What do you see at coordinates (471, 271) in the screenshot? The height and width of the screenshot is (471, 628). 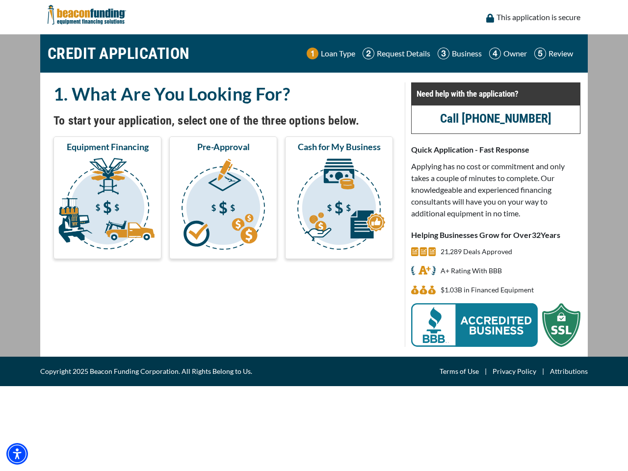 I see `p: A+ Rating With BBB` at bounding box center [471, 271].